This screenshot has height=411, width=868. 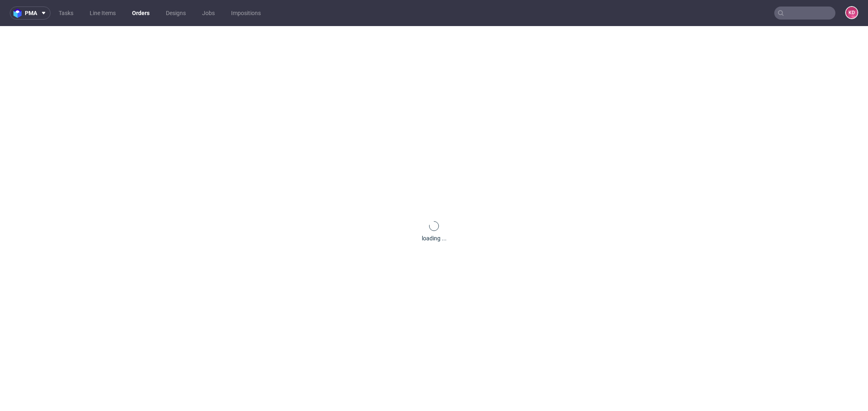 I want to click on a: Tasks, so click(x=66, y=13).